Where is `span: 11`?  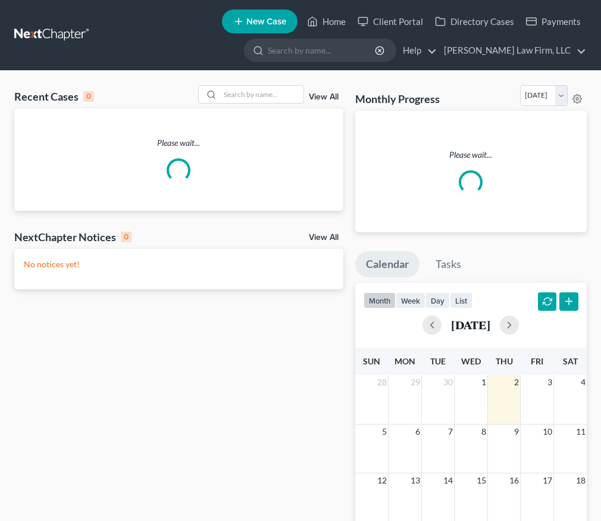 span: 11 is located at coordinates (581, 432).